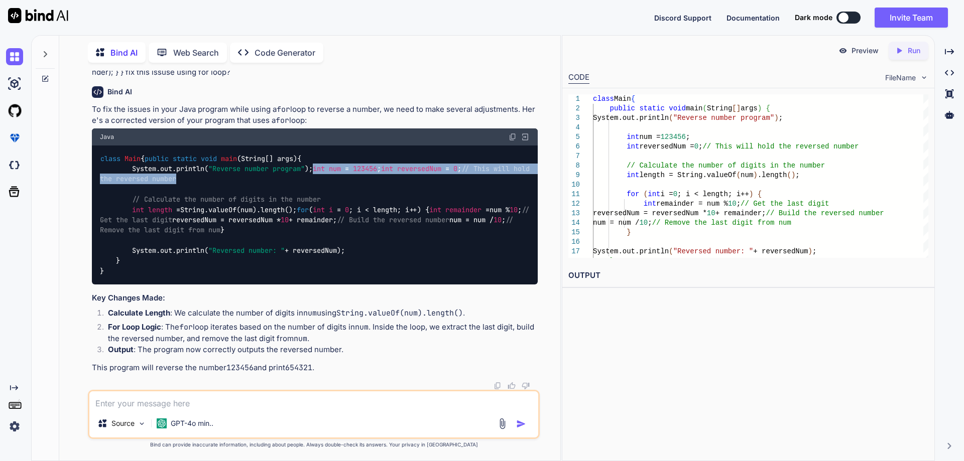 Image resolution: width=964 pixels, height=461 pixels. Describe the element at coordinates (317, 215) in the screenshot. I see `code: { { System.out.println( ); ; ; String.valueOf(num).length(); ( ; i < length; i++) { num % ; rever...` at that location.